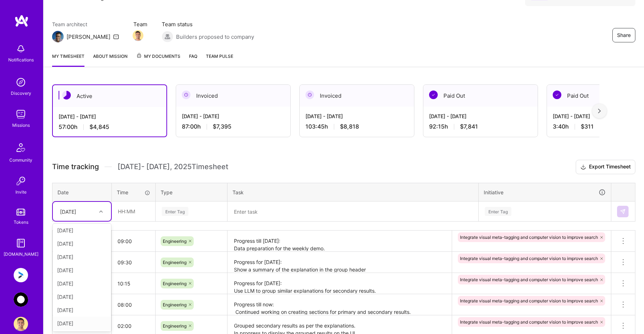  Describe the element at coordinates (233, 127) in the screenshot. I see `div: 87:00 h` at that location.